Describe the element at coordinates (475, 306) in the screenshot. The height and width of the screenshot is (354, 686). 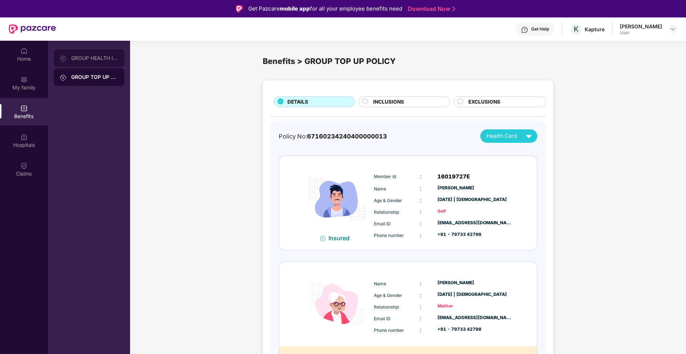
I see `div: Mother` at that location.